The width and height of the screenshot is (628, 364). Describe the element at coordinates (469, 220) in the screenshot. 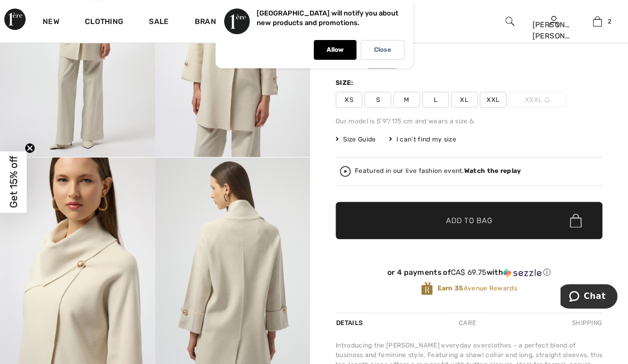

I see `button: Add to Bag` at that location.